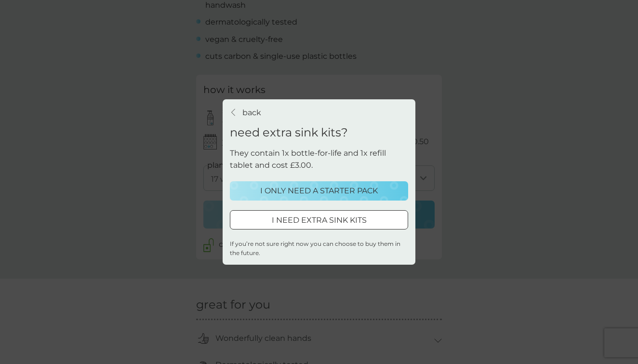 The width and height of the screenshot is (638, 364). I want to click on h2: need extra sink kits?, so click(289, 133).